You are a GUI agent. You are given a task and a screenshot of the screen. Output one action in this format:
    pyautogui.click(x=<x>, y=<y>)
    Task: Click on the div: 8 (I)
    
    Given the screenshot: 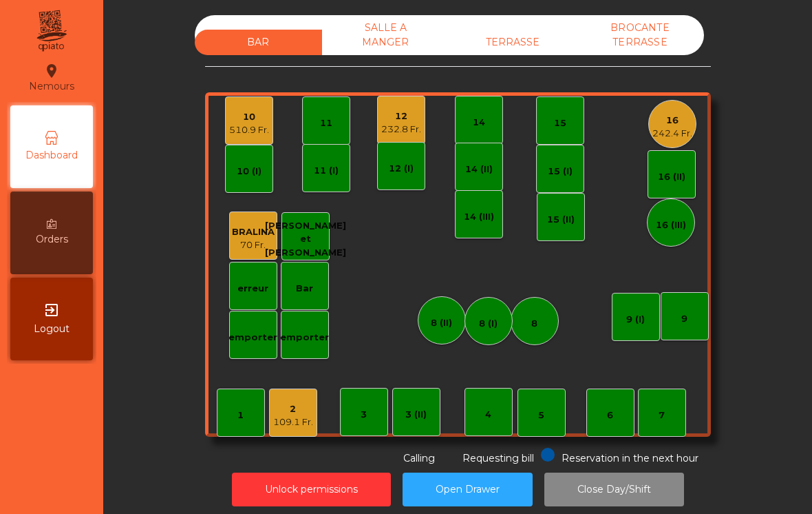 What is the action you would take?
    pyautogui.click(x=488, y=324)
    